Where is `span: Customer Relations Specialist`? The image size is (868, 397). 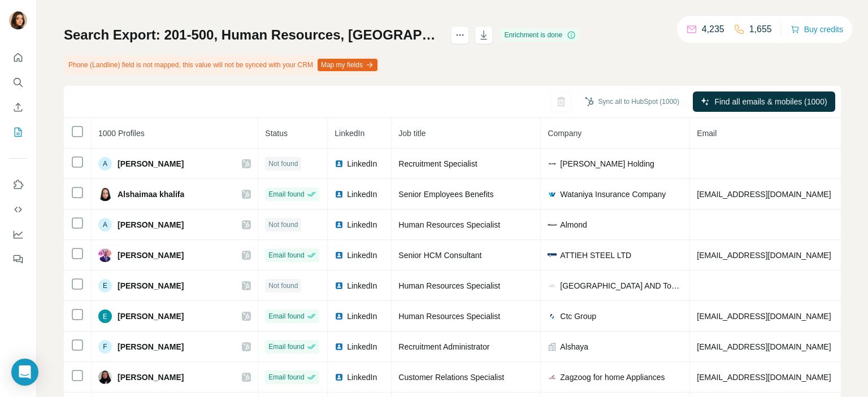 span: Customer Relations Specialist is located at coordinates (451, 377).